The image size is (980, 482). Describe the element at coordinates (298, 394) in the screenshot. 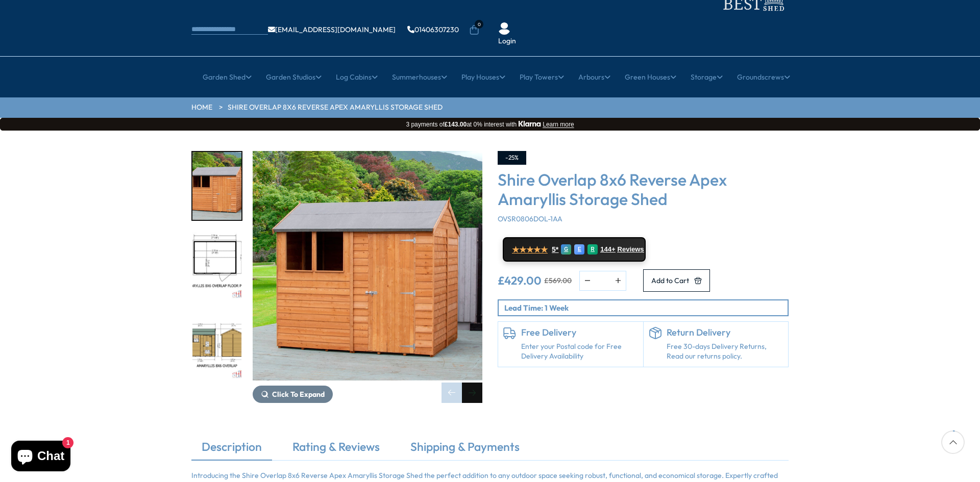

I see `span: Click To Expand` at that location.